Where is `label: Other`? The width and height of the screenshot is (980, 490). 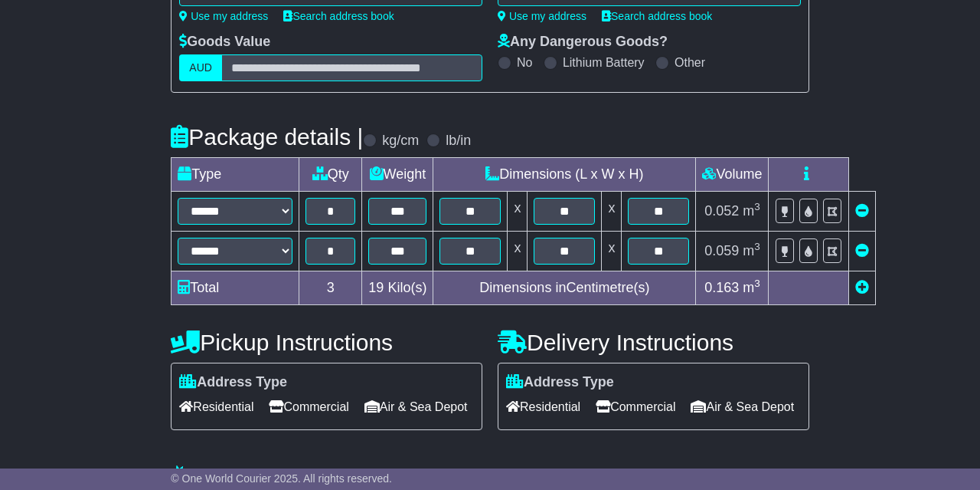 label: Other is located at coordinates (689, 62).